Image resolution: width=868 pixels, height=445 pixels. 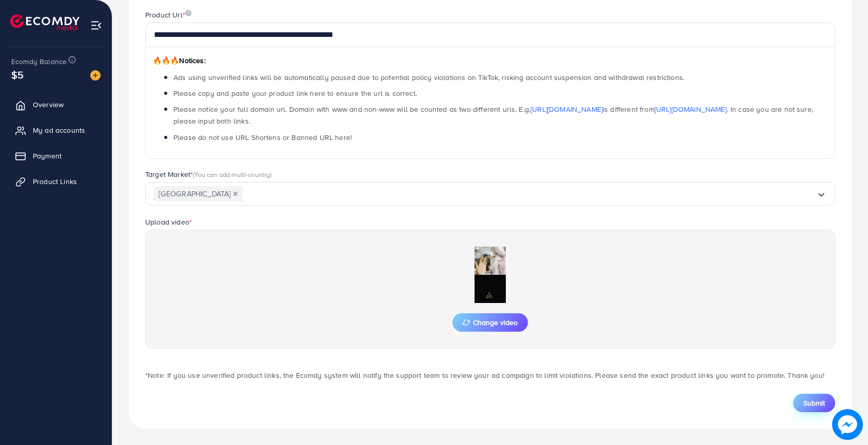 What do you see at coordinates (490, 323) in the screenshot?
I see `button: Change video` at bounding box center [490, 323].